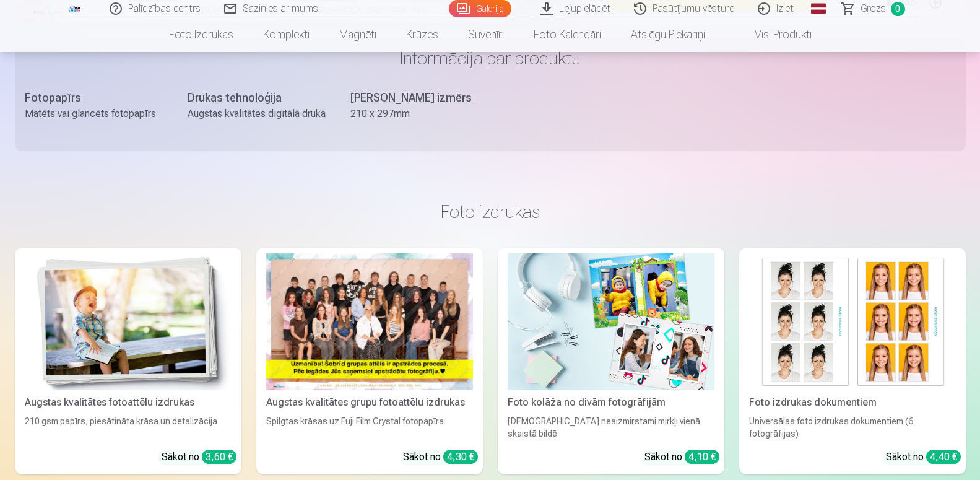  Describe the element at coordinates (370, 427) in the screenshot. I see `div: Spilgtas krāsas uz Fuji Film Crystal fotopapīra` at that location.